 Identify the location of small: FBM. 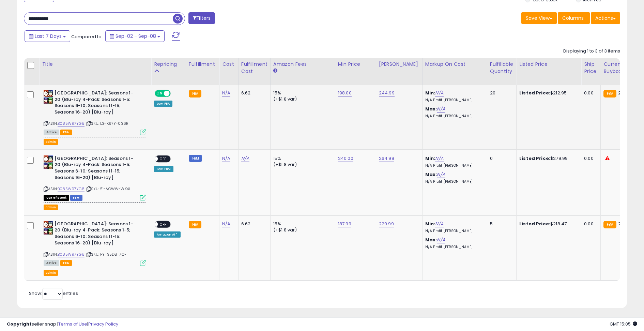
(195, 158).